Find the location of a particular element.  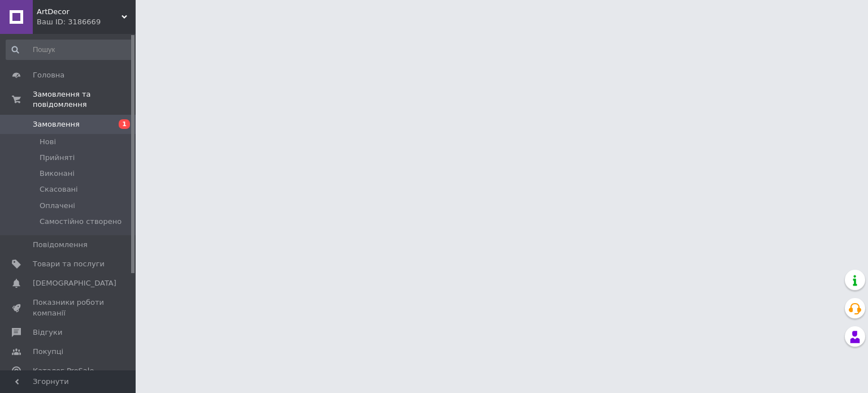

span: Скасовані is located at coordinates (59, 189).